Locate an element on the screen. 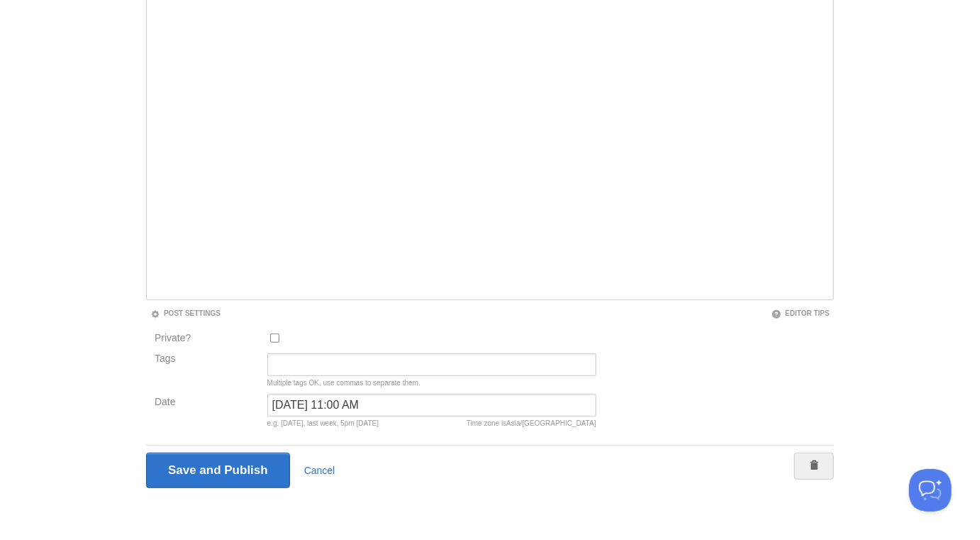  div: Multiple tags OK, use commas to separate them. is located at coordinates (432, 383).